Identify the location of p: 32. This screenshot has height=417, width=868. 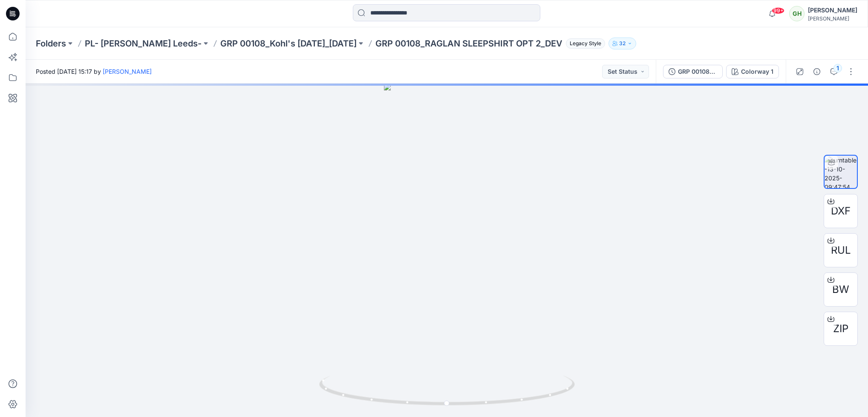
(622, 44).